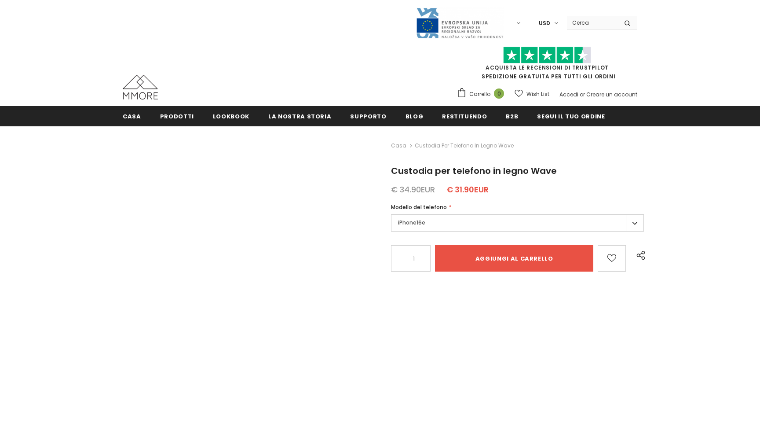  I want to click on img: Javni Razpis, so click(460, 23).